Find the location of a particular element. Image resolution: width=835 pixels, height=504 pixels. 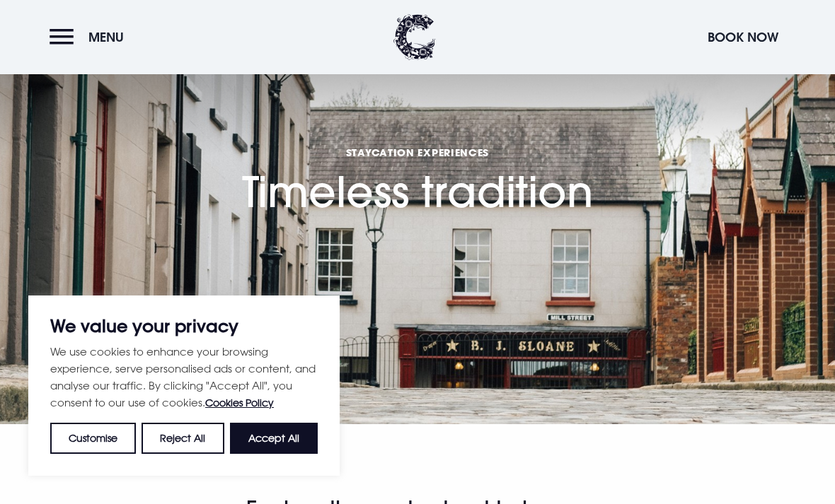

button: Reject All is located at coordinates (183, 439).